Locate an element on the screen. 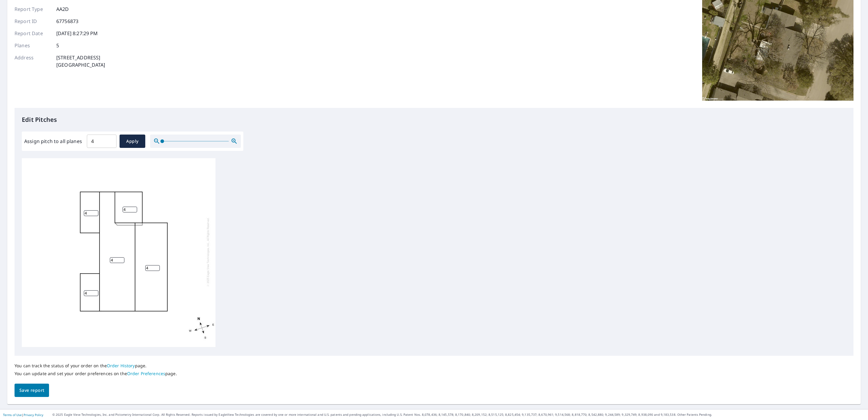  a: Privacy Policy is located at coordinates (34, 414).